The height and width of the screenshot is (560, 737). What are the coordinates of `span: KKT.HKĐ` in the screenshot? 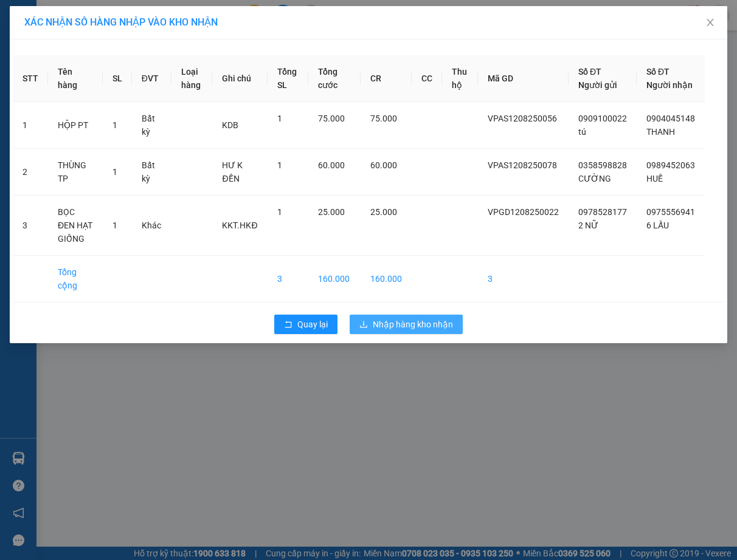 It's located at (240, 225).